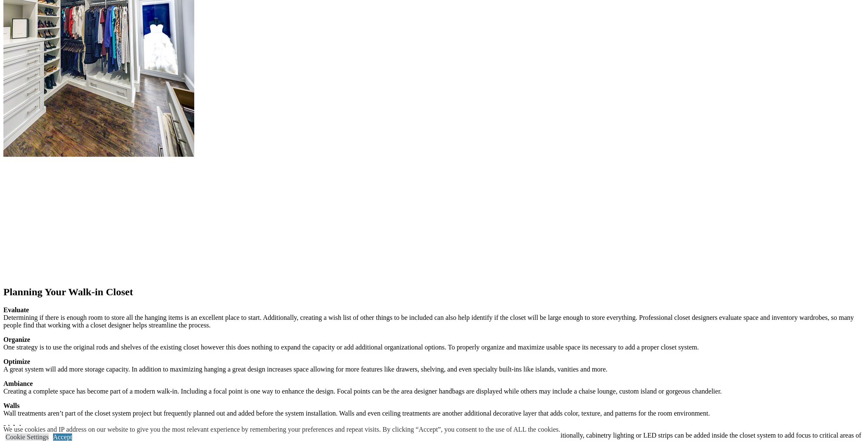 The width and height of the screenshot is (868, 441). What do you see at coordinates (282, 430) in the screenshot?
I see `div: We use cookies and IP address on our website to give you the most relevant experience by remember...` at bounding box center [282, 430].